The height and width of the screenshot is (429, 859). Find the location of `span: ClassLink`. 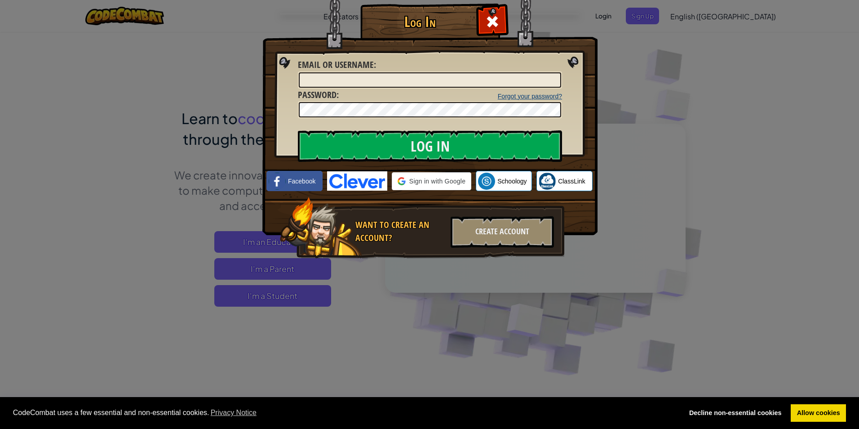

span: ClassLink is located at coordinates (571, 181).